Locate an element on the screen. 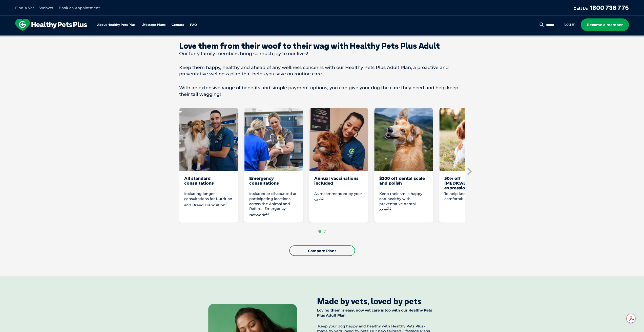 This screenshot has width=644, height=332. li: 4 of 8 is located at coordinates (404, 165).